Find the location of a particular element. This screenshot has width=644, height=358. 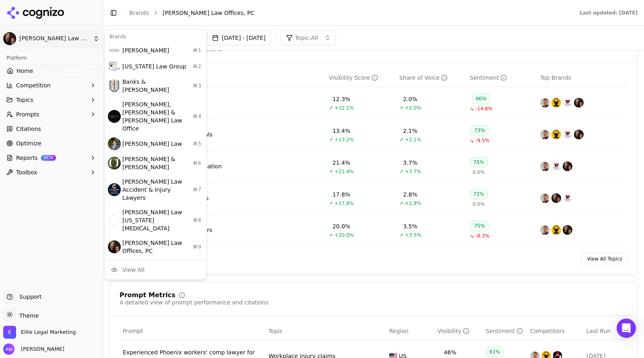

img: Cohen & Jaffe is located at coordinates (114, 163).